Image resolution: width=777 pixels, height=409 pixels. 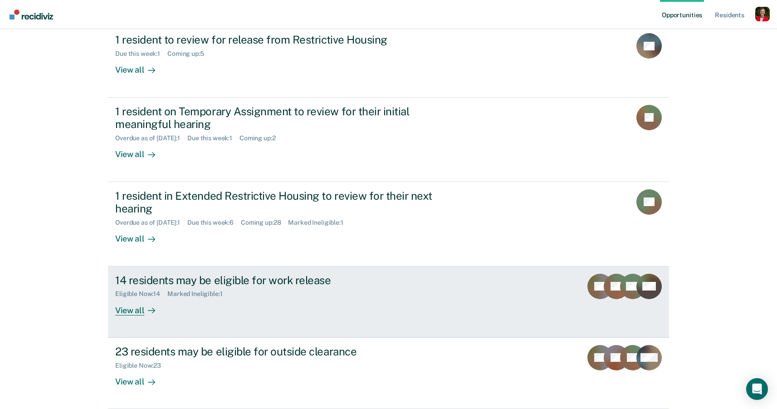 I want to click on img: Recidiviz, so click(x=31, y=15).